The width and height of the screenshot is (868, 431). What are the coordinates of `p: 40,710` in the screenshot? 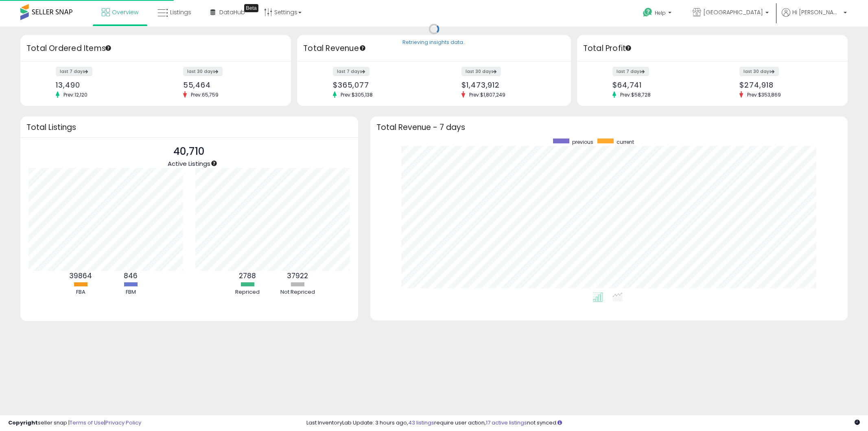 It's located at (189, 152).